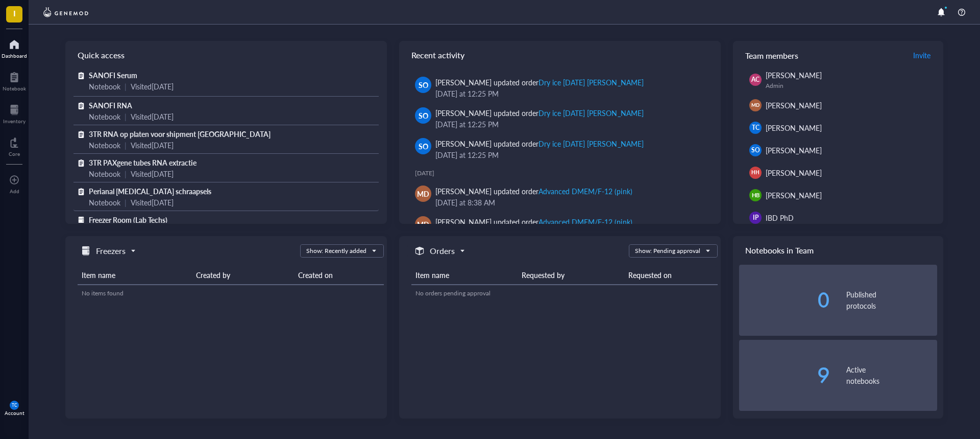  Describe the element at coordinates (756, 195) in the screenshot. I see `span: HB` at that location.